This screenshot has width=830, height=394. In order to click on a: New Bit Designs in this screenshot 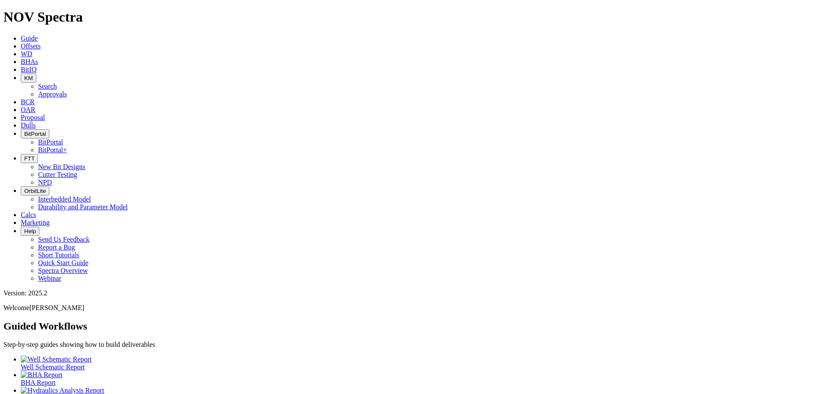, I will do `click(61, 166)`.